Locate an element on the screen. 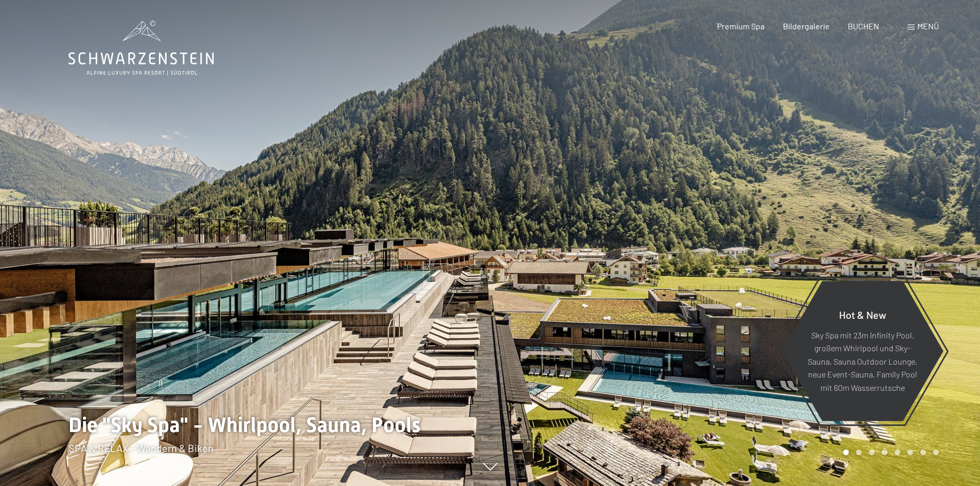  div: Carousel Page 6 is located at coordinates (910, 452).